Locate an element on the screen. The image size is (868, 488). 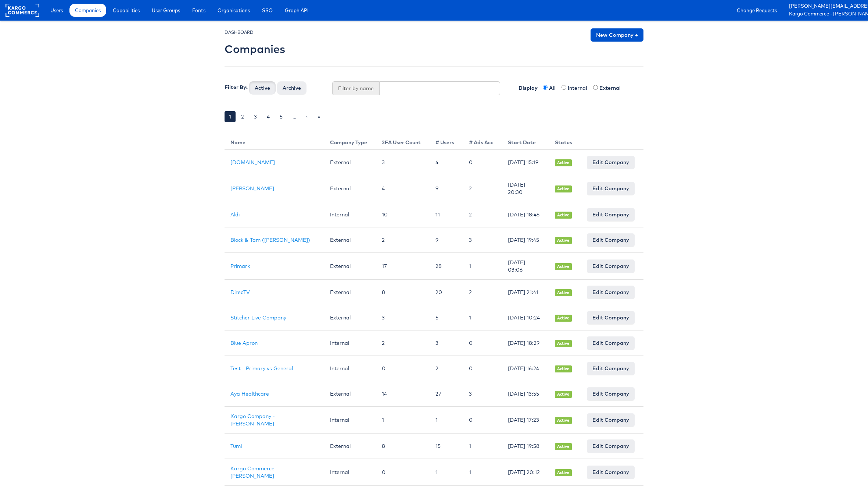
label: Internal is located at coordinates (580, 88).